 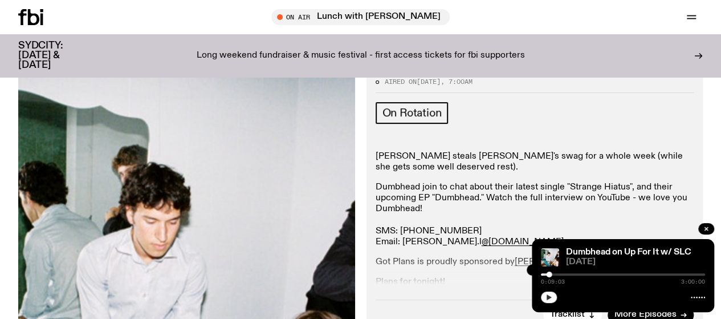 What do you see at coordinates (412, 113) in the screenshot?
I see `a: On Rotation` at bounding box center [412, 113].